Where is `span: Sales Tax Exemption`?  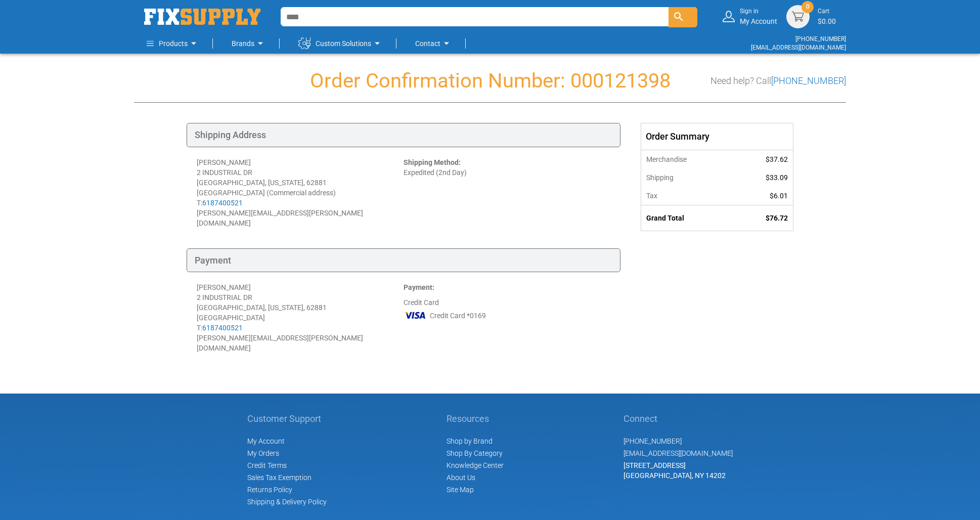
span: Sales Tax Exemption is located at coordinates (279, 477).